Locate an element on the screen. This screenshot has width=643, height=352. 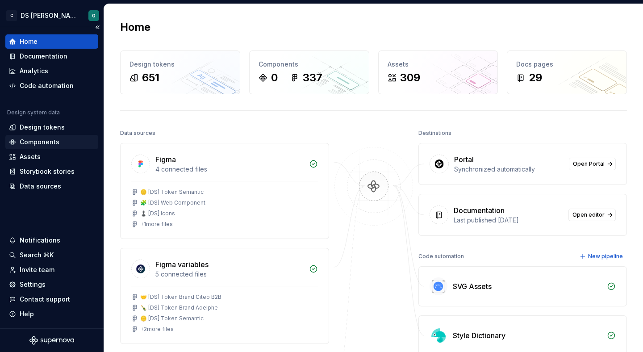
a: Components0337 is located at coordinates (309, 72).